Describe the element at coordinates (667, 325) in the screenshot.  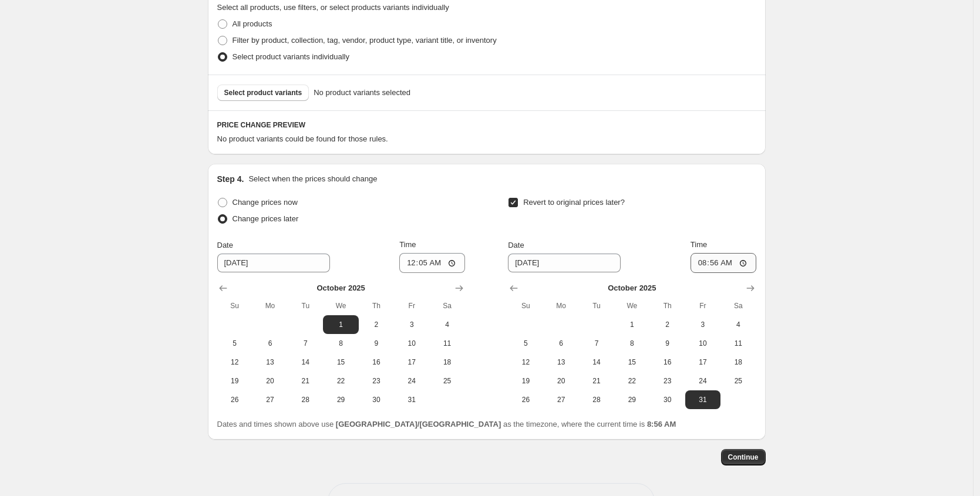
I see `button: Thursday October 2 2025` at that location.